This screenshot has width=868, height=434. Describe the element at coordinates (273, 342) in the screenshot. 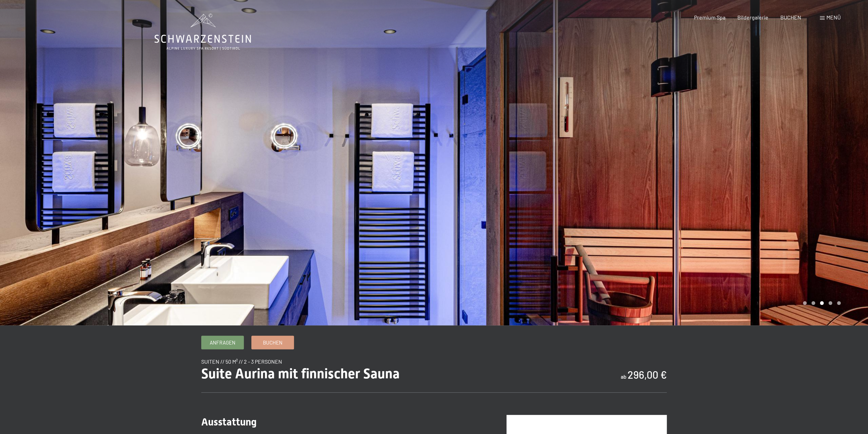

I see `span: Buchen` at that location.